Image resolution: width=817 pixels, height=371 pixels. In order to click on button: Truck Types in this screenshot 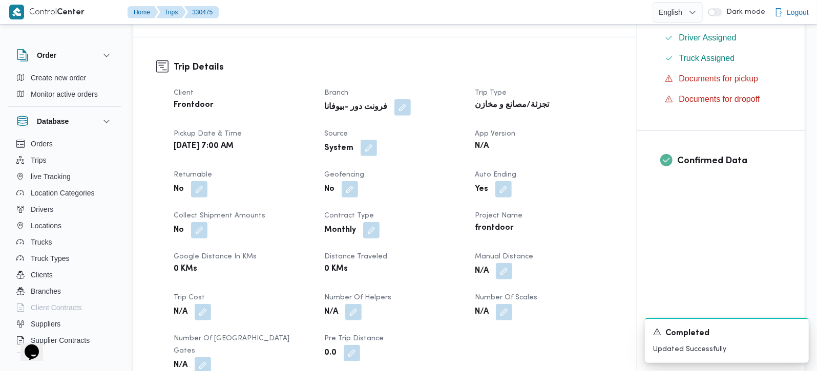, I will do `click(65, 259)`.